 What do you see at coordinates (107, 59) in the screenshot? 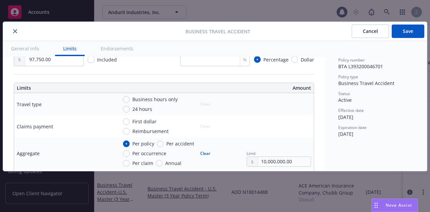
I see `span: Included` at bounding box center [107, 59].